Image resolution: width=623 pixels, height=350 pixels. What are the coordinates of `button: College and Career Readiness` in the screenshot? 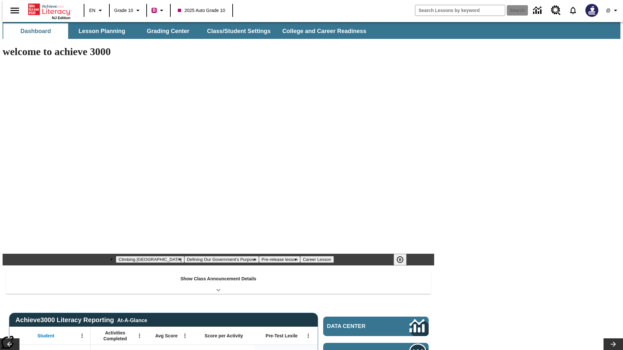 It's located at (324, 31).